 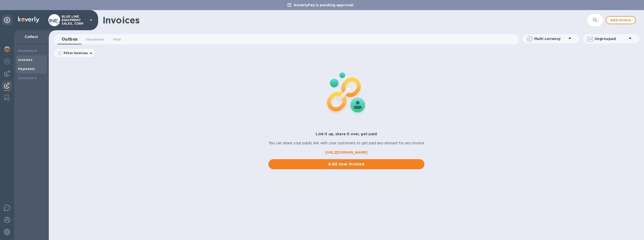 I want to click on b: Invoices, so click(x=25, y=60).